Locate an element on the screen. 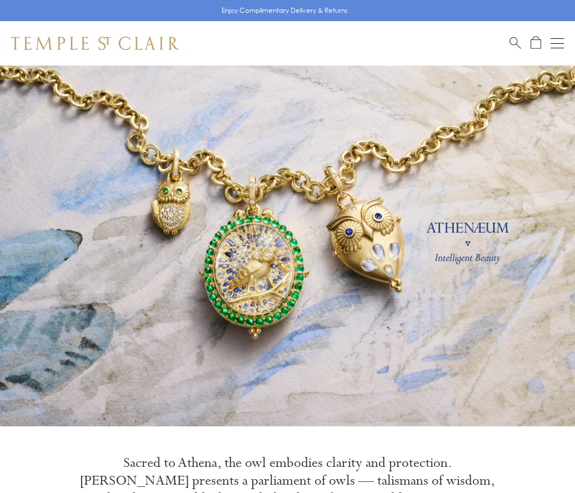  button: Open navigation is located at coordinates (557, 43).